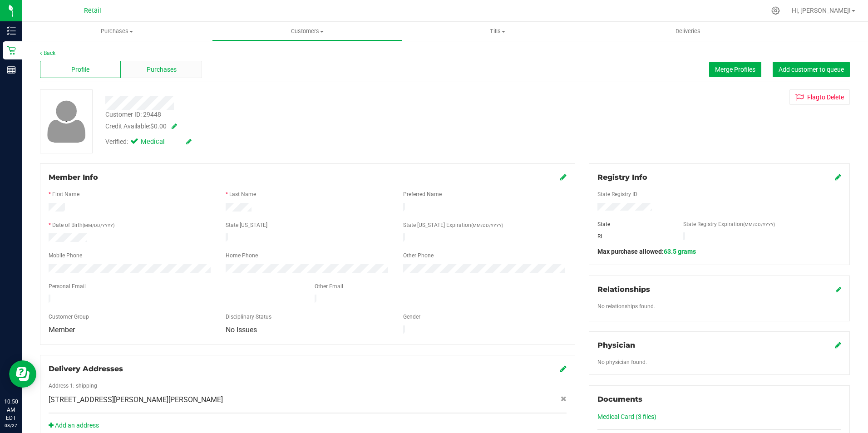 Image resolution: width=868 pixels, height=433 pixels. Describe the element at coordinates (306, 31) in the screenshot. I see `a: Customers` at that location.